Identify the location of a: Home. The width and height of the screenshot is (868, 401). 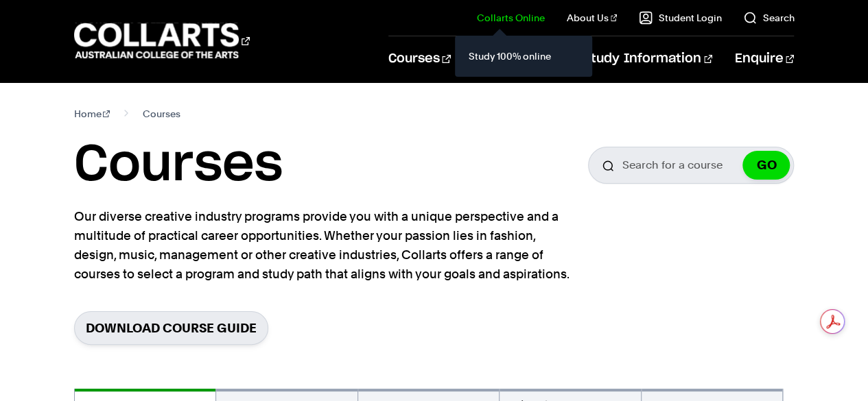
(92, 114).